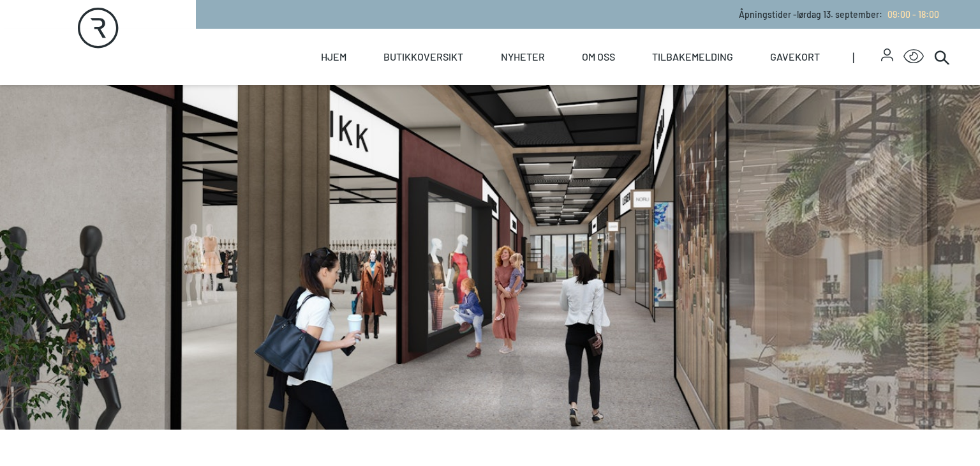 This screenshot has width=980, height=466. I want to click on a: Om oss, so click(599, 57).